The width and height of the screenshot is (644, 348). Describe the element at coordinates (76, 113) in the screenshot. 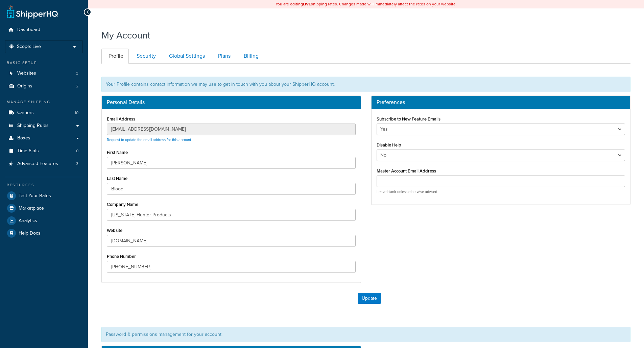

I see `span: 10` at that location.